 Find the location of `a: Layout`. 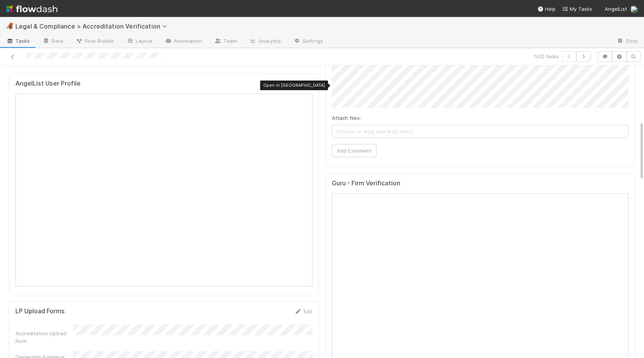

a: Layout is located at coordinates (139, 42).